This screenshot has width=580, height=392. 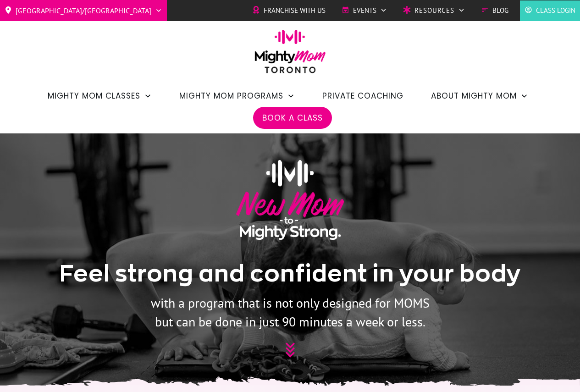 What do you see at coordinates (290, 275) in the screenshot?
I see `h1: Feel strong and confident in your body` at bounding box center [290, 275].